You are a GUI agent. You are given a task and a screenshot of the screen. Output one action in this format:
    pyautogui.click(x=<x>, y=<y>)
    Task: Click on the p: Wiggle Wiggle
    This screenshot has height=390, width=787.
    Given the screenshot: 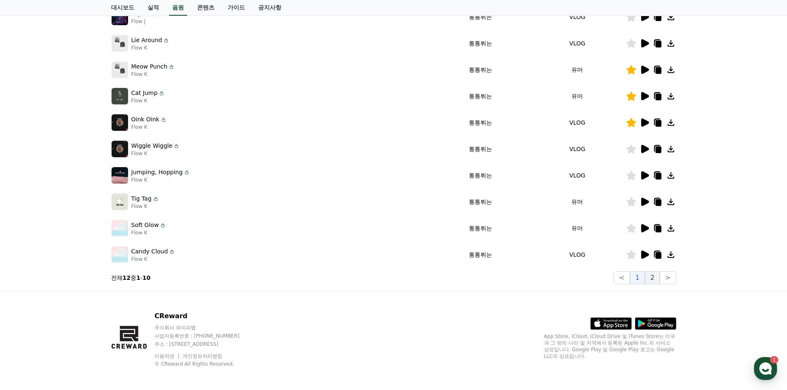 What is the action you would take?
    pyautogui.click(x=152, y=146)
    